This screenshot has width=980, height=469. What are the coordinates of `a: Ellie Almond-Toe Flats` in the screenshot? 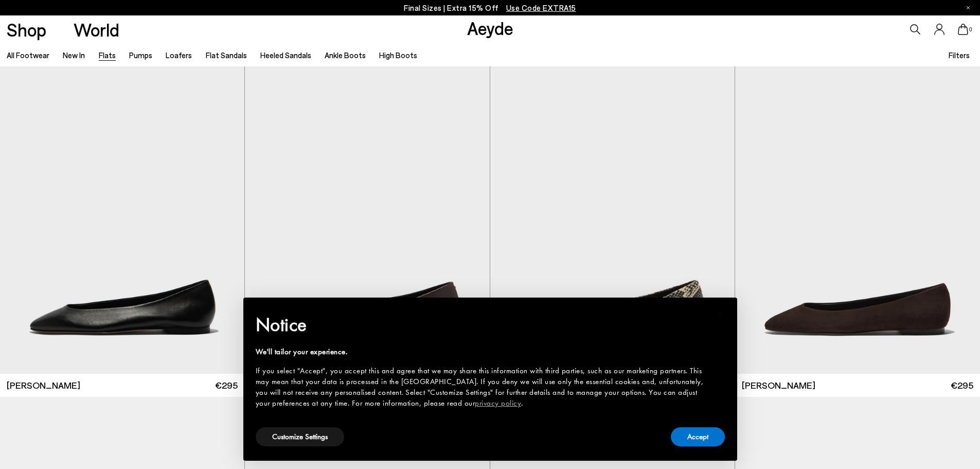 It's located at (366, 219).